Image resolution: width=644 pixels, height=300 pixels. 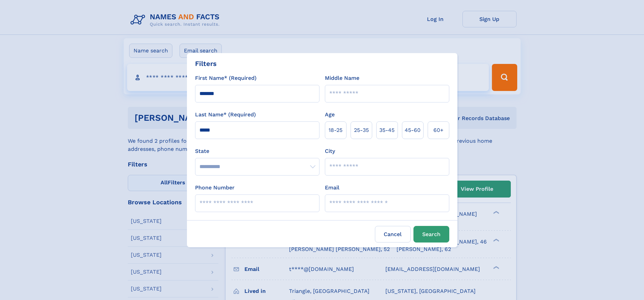 I want to click on label: Last Name* (Required), so click(x=225, y=115).